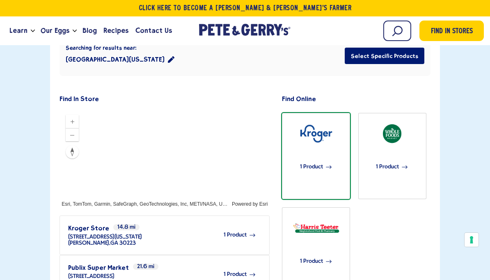 The image size is (490, 280). What do you see at coordinates (18, 31) in the screenshot?
I see `a: Learn` at bounding box center [18, 31].